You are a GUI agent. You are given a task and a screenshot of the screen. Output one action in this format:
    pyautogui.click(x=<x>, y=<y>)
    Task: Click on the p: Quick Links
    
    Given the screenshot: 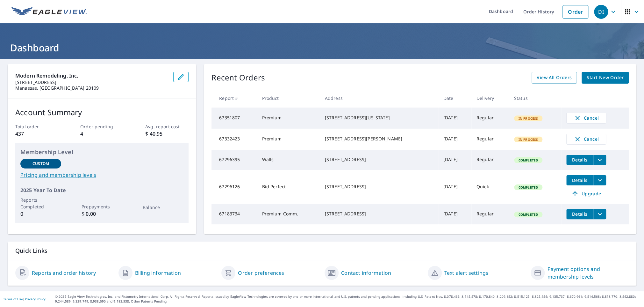 What is the action you would take?
    pyautogui.click(x=322, y=250)
    